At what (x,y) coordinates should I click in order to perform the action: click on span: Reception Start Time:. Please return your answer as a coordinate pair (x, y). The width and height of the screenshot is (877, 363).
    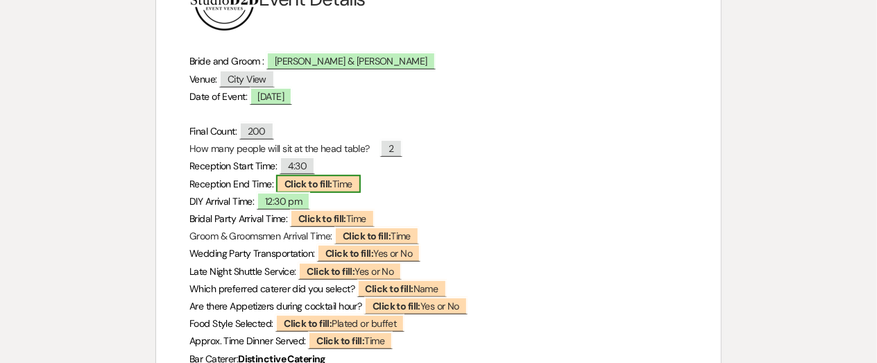
    Looking at the image, I should click on (233, 166).